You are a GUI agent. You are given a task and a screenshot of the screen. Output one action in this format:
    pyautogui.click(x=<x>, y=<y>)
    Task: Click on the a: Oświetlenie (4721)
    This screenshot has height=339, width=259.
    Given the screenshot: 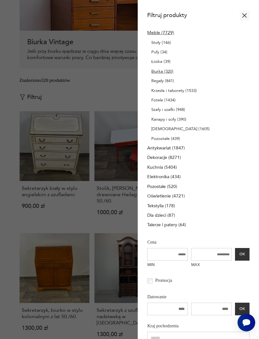 What is the action you would take?
    pyautogui.click(x=166, y=196)
    